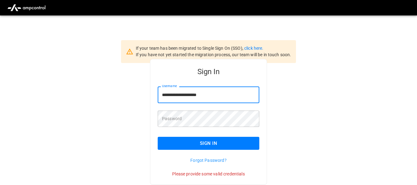 The width and height of the screenshot is (417, 185). What do you see at coordinates (27, 8) in the screenshot?
I see `img: ampcontrol.io logo` at bounding box center [27, 8].